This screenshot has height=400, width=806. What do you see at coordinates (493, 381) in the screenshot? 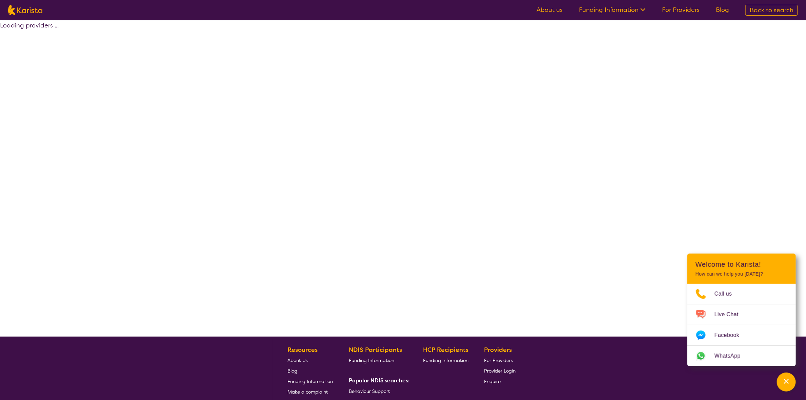
I see `span: Enquire` at bounding box center [493, 381].